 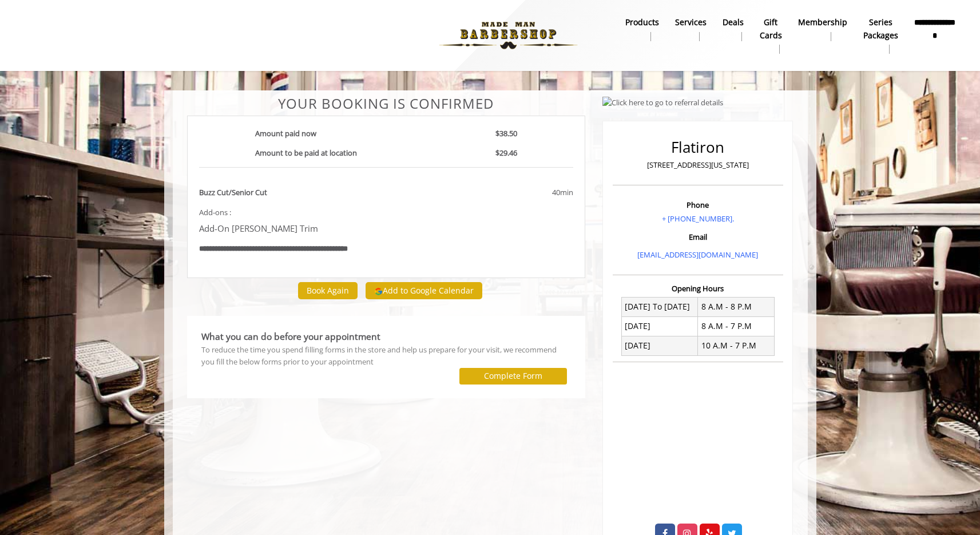 What do you see at coordinates (513, 376) in the screenshot?
I see `label: Complete Form` at bounding box center [513, 376].